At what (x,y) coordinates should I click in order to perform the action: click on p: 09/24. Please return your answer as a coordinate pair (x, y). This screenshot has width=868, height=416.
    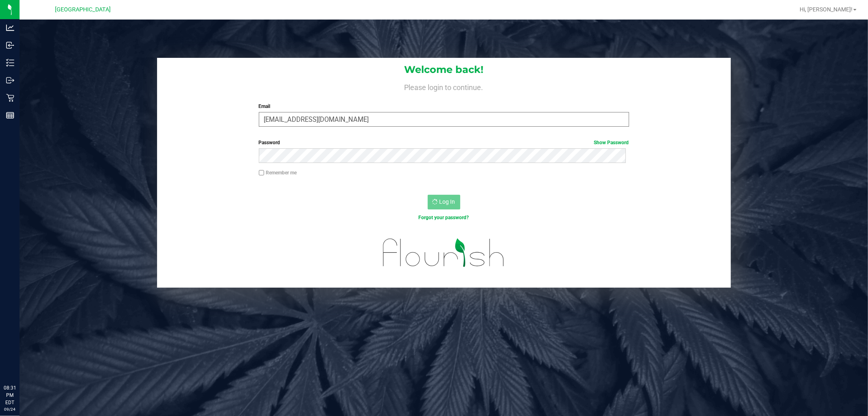
    Looking at the image, I should click on (10, 408).